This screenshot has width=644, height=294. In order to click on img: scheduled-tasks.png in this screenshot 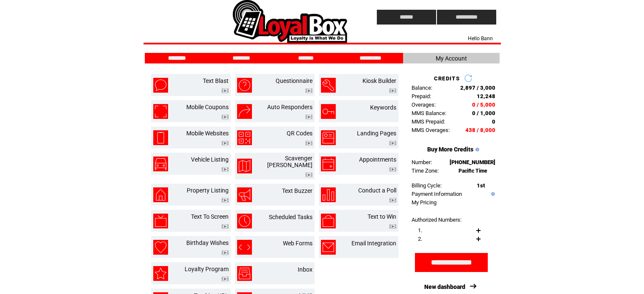, I will do `click(244, 221)`.